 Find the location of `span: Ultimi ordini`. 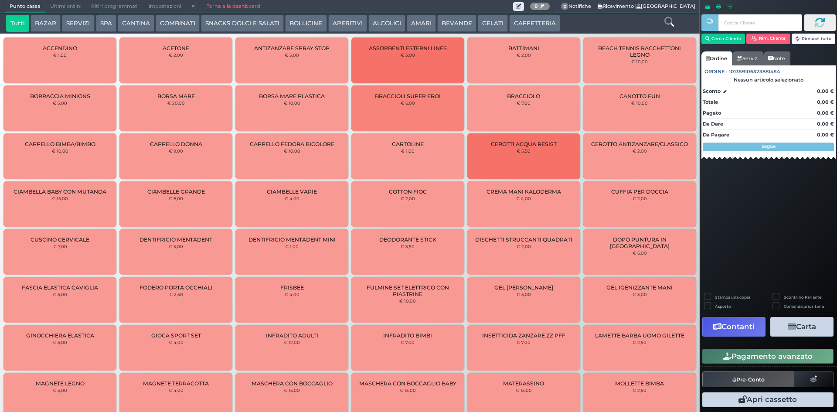

span: Ultimi ordini is located at coordinates (66, 7).